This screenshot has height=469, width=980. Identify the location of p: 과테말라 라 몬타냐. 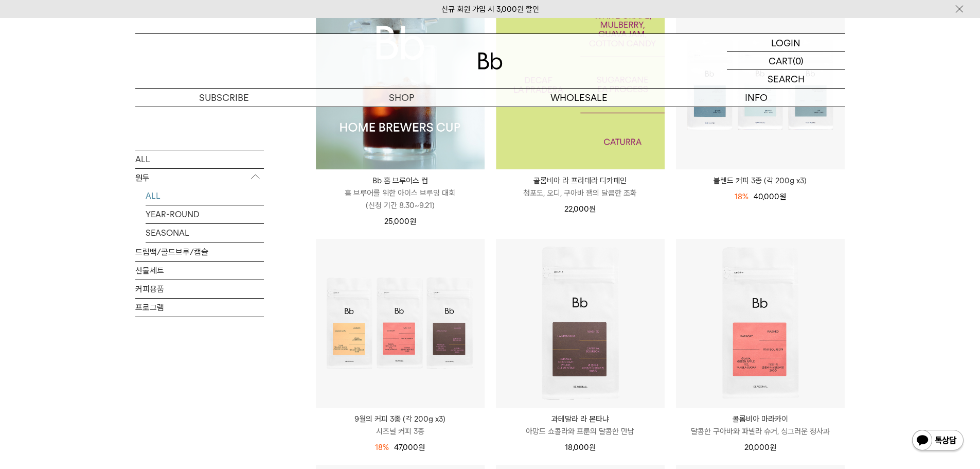
(580, 419).